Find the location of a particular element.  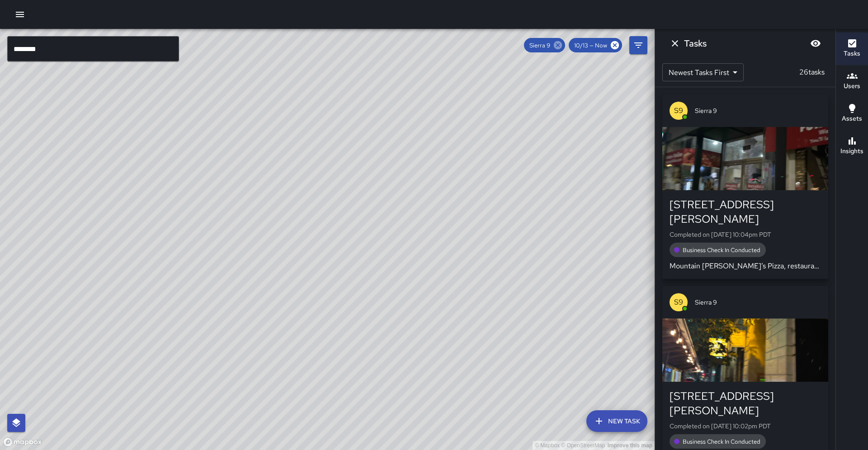

div: Newest Tasks First is located at coordinates (703, 72).